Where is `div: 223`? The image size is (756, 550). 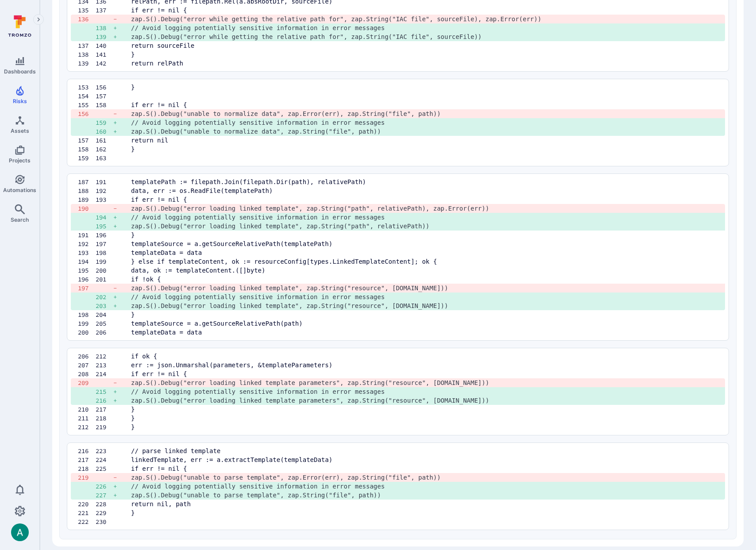
div: 223 is located at coordinates (104, 451).